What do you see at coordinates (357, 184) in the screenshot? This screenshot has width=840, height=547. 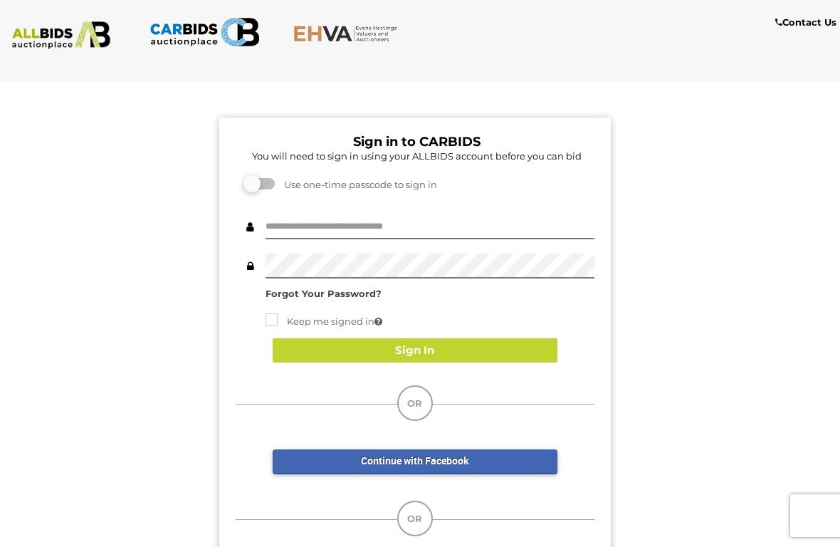 I see `span: Use one-time passcode to sign in` at bounding box center [357, 184].